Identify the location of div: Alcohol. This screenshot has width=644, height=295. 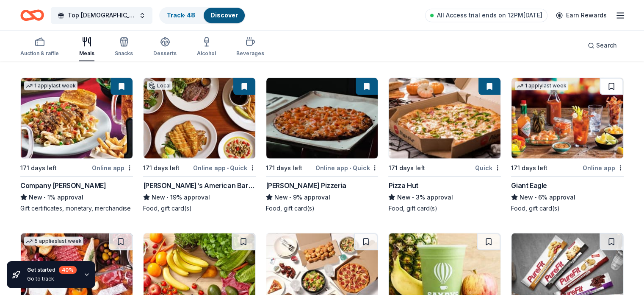
(206, 53).